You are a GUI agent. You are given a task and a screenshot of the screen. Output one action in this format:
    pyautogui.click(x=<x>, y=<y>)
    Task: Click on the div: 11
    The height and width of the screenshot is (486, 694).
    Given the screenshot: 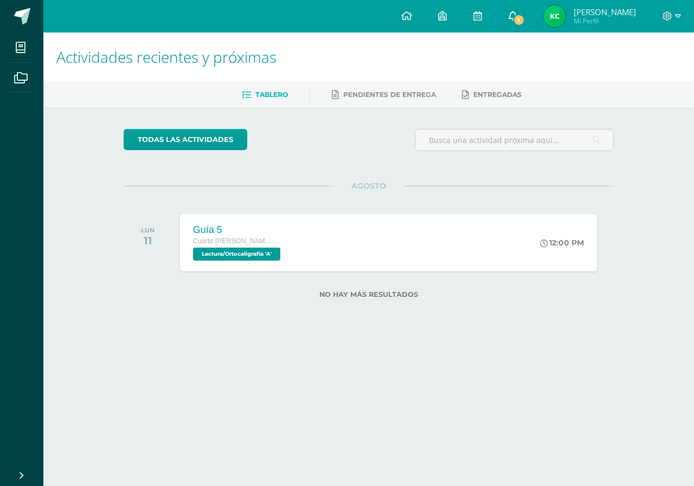 What is the action you would take?
    pyautogui.click(x=147, y=241)
    